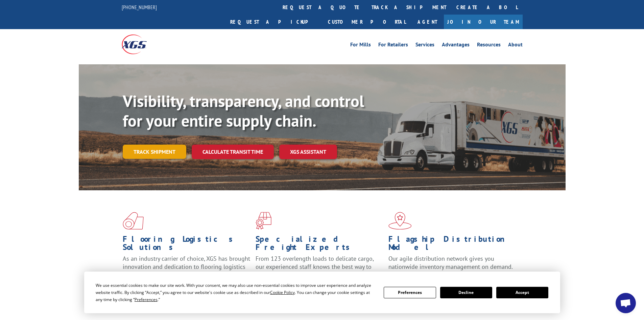  Describe the element at coordinates (243, 111) in the screenshot. I see `b: Visibility, transparency, and control for your entire supply chain.` at that location.